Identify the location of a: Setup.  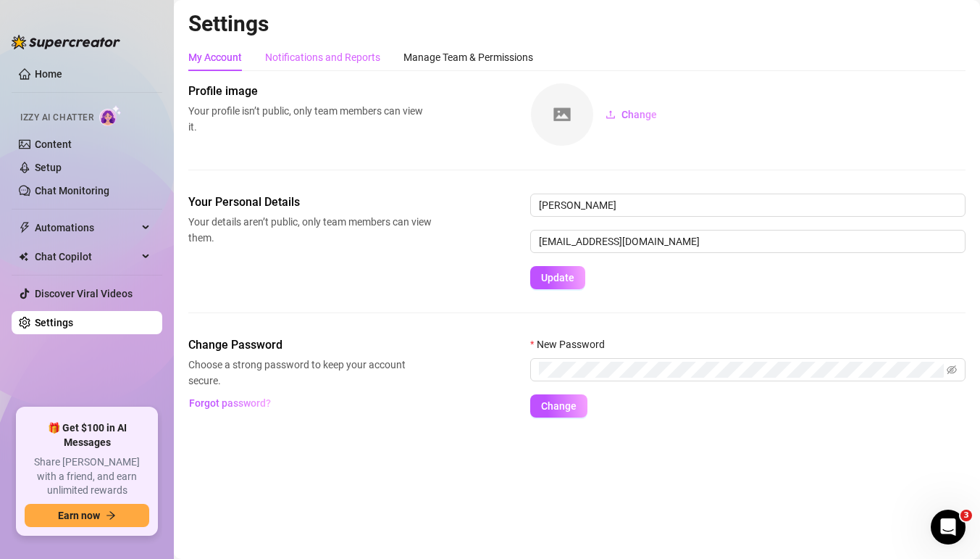
(48, 167).